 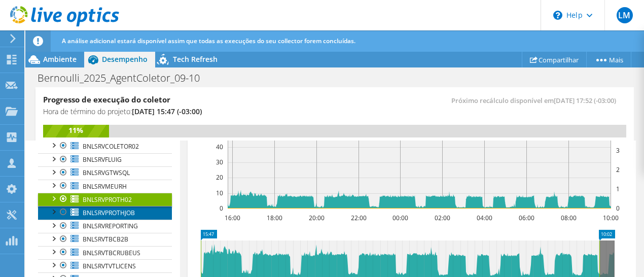 What do you see at coordinates (102, 159) in the screenshot?
I see `span: BNLSRVFLUIG` at bounding box center [102, 159].